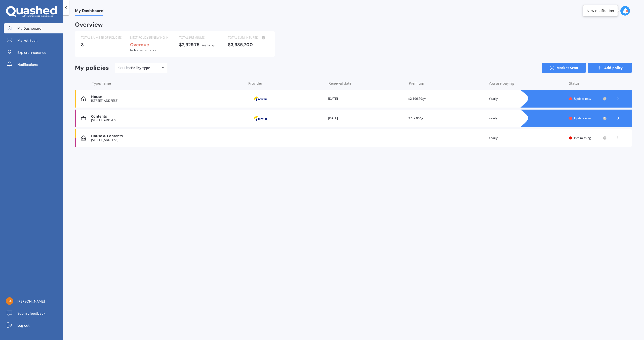  Describe the element at coordinates (143, 50) in the screenshot. I see `span: for House insurance` at that location.